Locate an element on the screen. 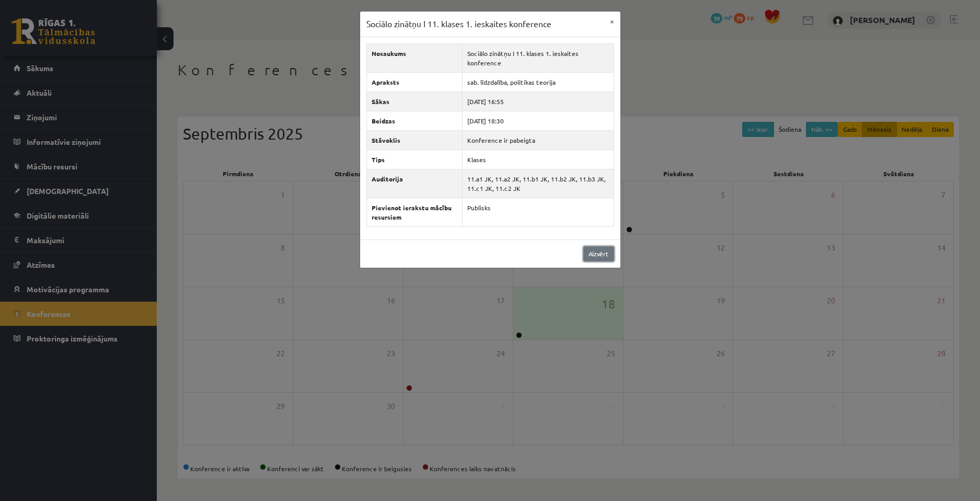  td: Konference ir pabeigta is located at coordinates (538, 139).